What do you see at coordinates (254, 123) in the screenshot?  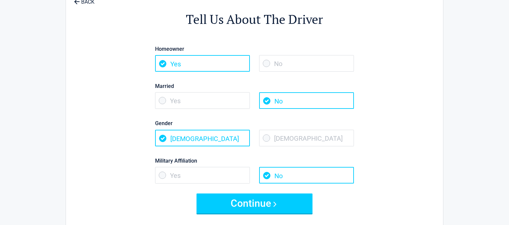 I see `label: Gender` at bounding box center [254, 123].